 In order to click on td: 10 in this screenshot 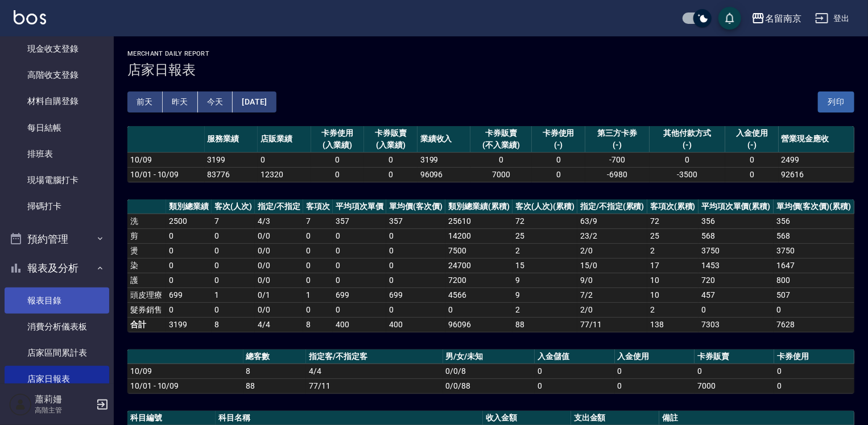, I will do `click(672, 280)`.